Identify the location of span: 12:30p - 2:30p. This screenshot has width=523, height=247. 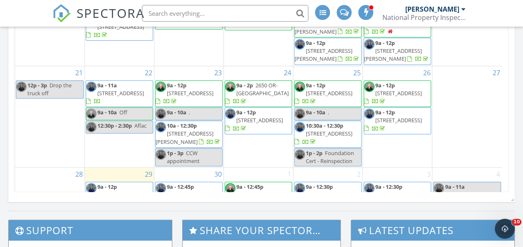
(114, 126).